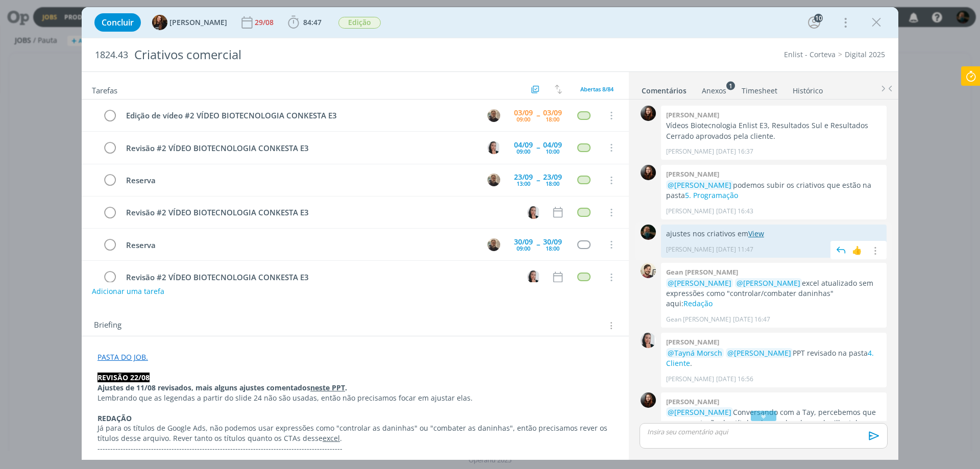 The height and width of the screenshot is (469, 980). I want to click on a: excel, so click(331, 437).